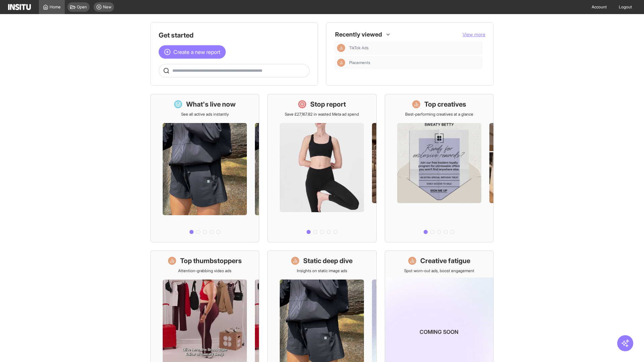 The image size is (644, 362). What do you see at coordinates (322, 168) in the screenshot?
I see `a: Stop reportSave £27,167.82 in wasted Meta ad spend` at bounding box center [322, 168].